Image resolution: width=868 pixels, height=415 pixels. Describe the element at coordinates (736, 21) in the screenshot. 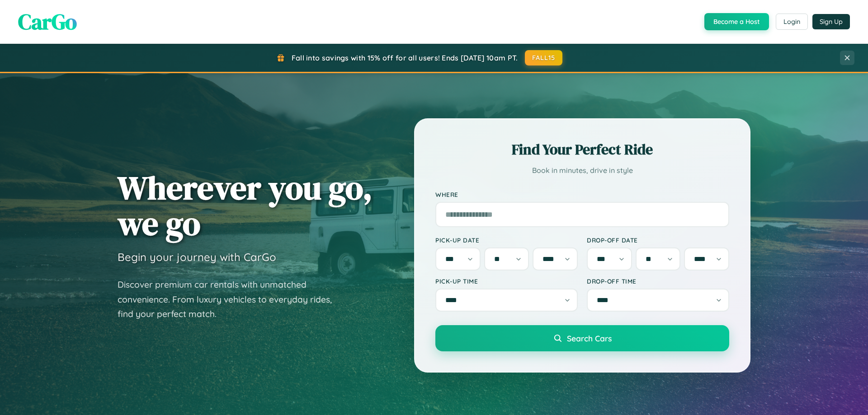

I see `button: Become a Host` at that location.